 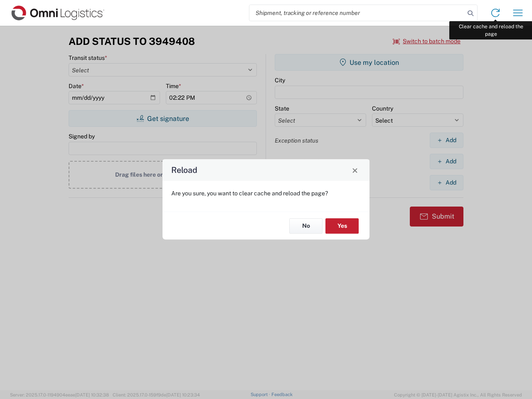 What do you see at coordinates (266, 193) in the screenshot?
I see `p: Are you sure, you want to clear cache and reload the page?` at bounding box center [266, 193].